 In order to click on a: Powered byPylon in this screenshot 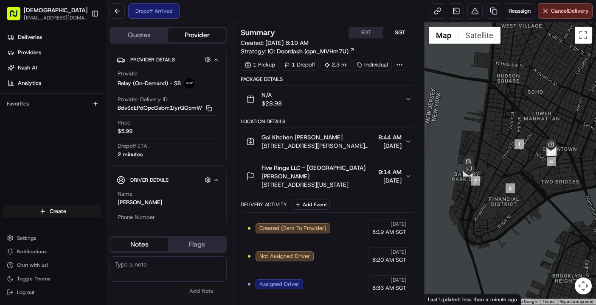, I will do `click(81, 147)`.